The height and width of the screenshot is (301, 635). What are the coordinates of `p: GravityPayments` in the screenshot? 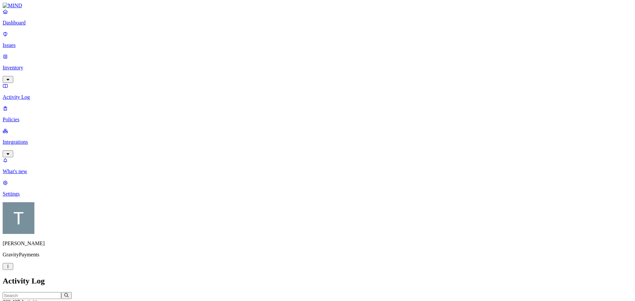 It's located at (317, 255).